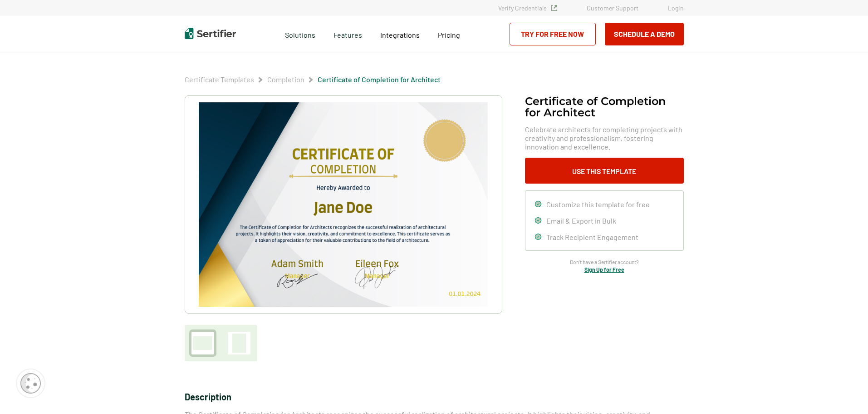 Image resolution: width=868 pixels, height=414 pixels. Describe the element at coordinates (604, 269) in the screenshot. I see `a: Sign Up for Free` at that location.